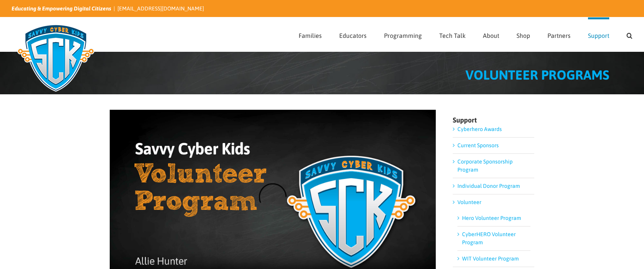 The height and width of the screenshot is (269, 644). I want to click on a: CyberHERO Volunteer Program, so click(488, 238).